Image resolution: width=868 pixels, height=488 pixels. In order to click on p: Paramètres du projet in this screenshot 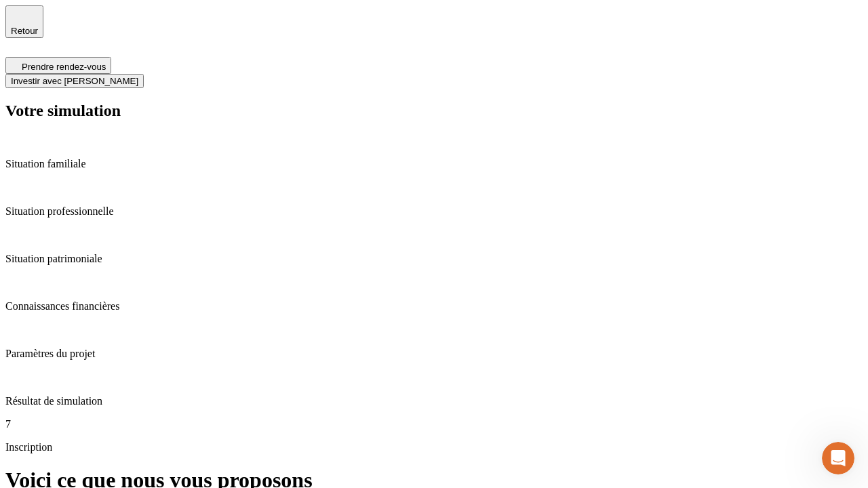, I will do `click(434, 354)`.